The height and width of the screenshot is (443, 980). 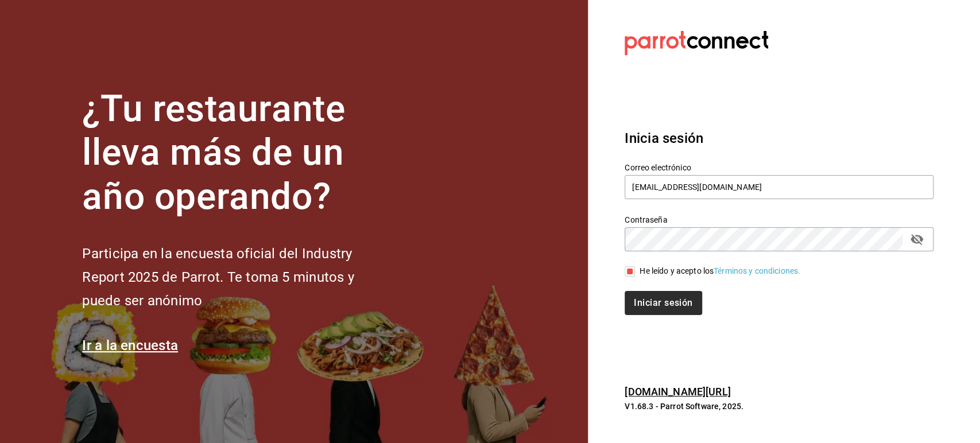 I want to click on button: Iniciar sesión, so click(x=663, y=303).